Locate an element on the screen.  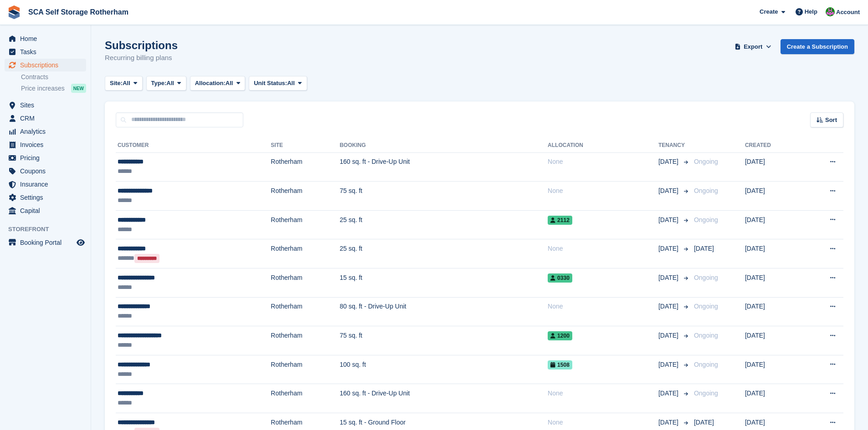
th: Customer is located at coordinates (193, 146).